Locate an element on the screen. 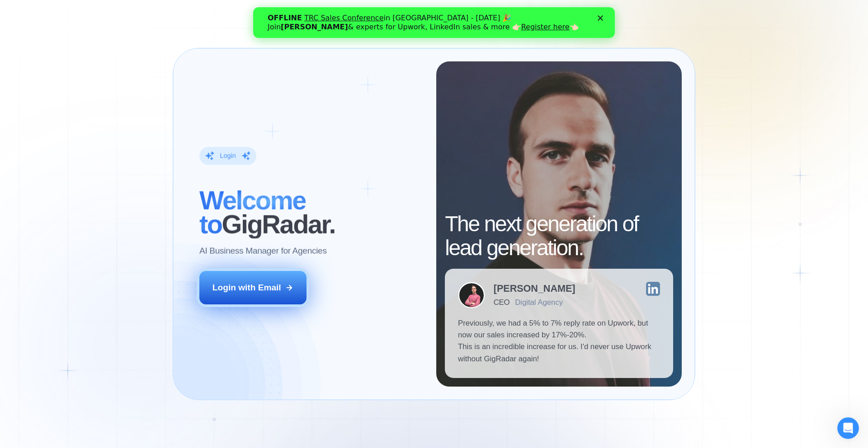 This screenshot has width=868, height=448. div: Close is located at coordinates (349, 11).